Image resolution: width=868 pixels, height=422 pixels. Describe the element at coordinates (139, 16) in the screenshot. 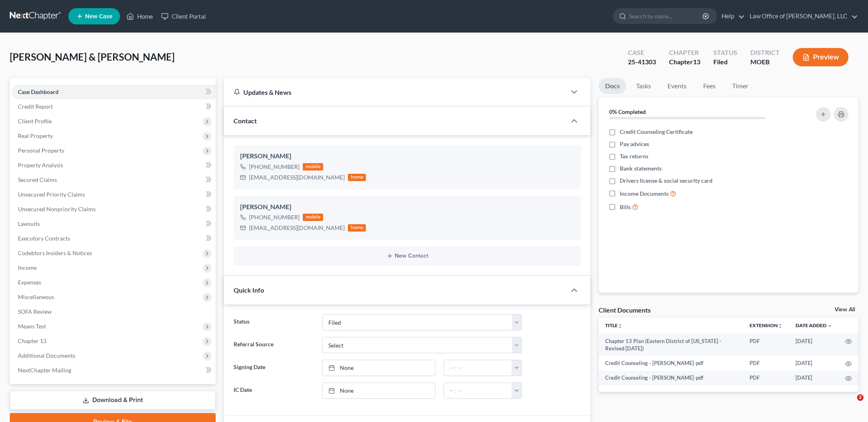

I see `a: Home` at that location.